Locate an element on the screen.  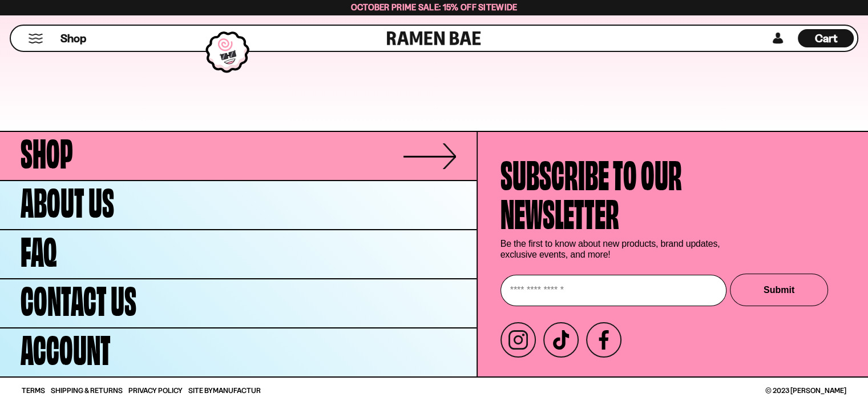
button: Mobile Menu Trigger is located at coordinates (36, 38).